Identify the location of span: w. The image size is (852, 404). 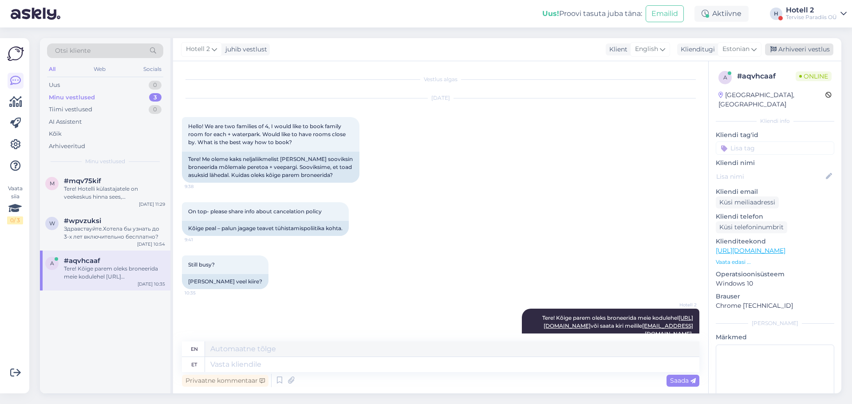
(52, 223).